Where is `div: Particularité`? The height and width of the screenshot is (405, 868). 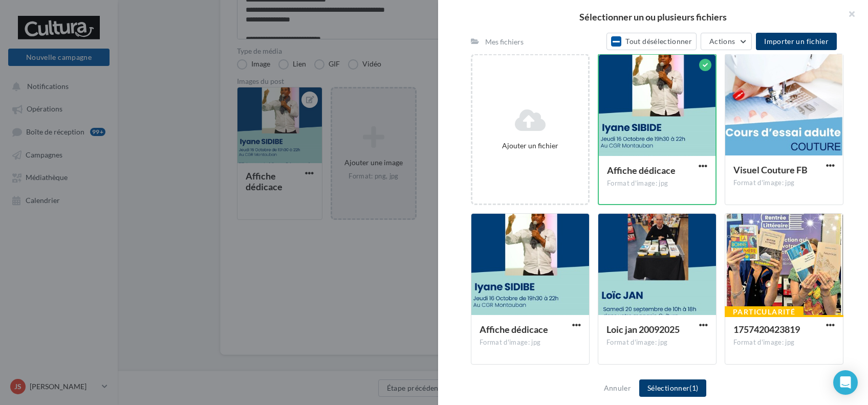 div: Particularité is located at coordinates (764, 312).